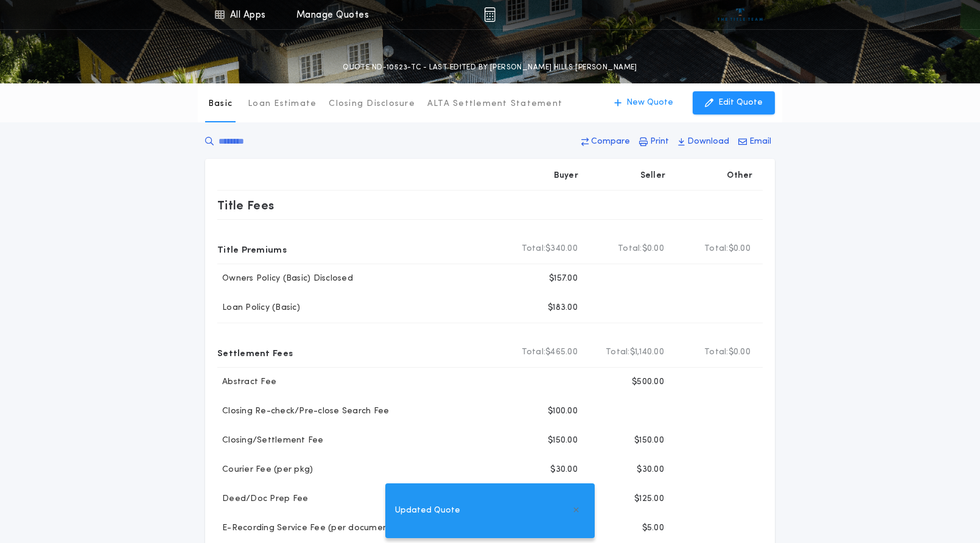 This screenshot has height=543, width=980. I want to click on button: Print, so click(653, 142).